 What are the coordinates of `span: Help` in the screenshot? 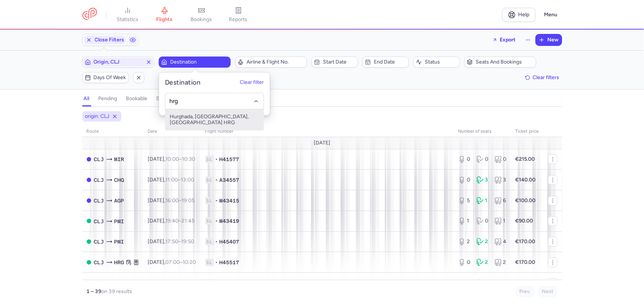 It's located at (524, 15).